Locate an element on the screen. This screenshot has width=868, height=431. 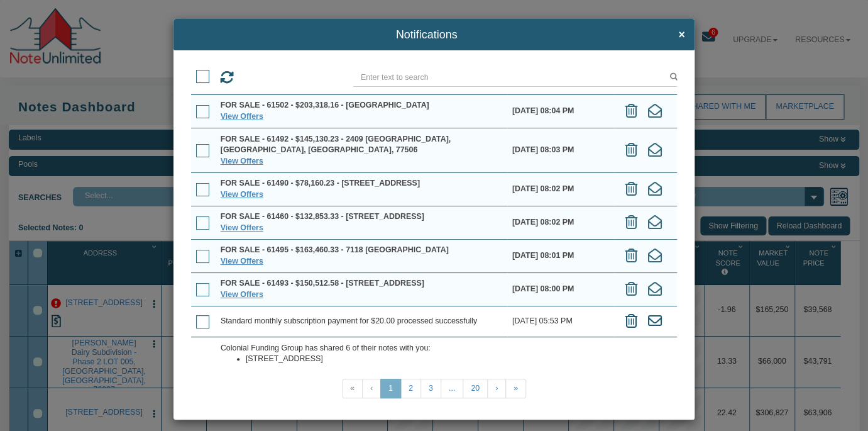
a: 1 is located at coordinates (390, 388).